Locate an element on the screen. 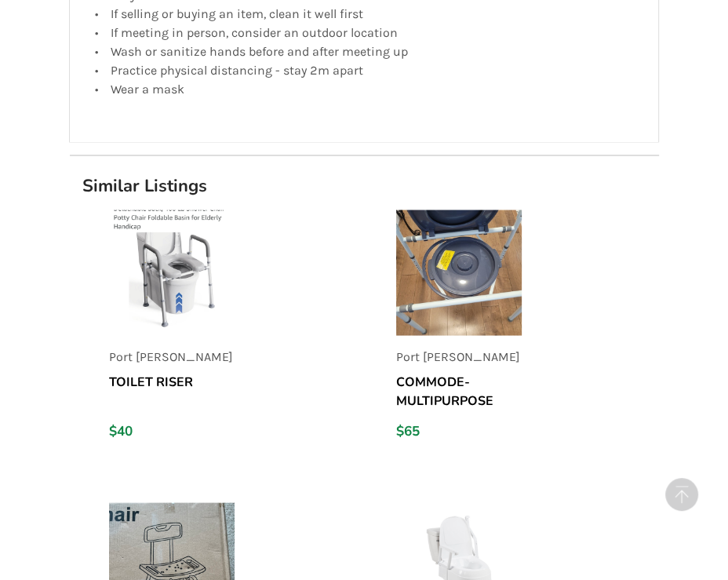 The height and width of the screenshot is (580, 728). div: If meeting in person, consider an outdoor location is located at coordinates (368, 33).